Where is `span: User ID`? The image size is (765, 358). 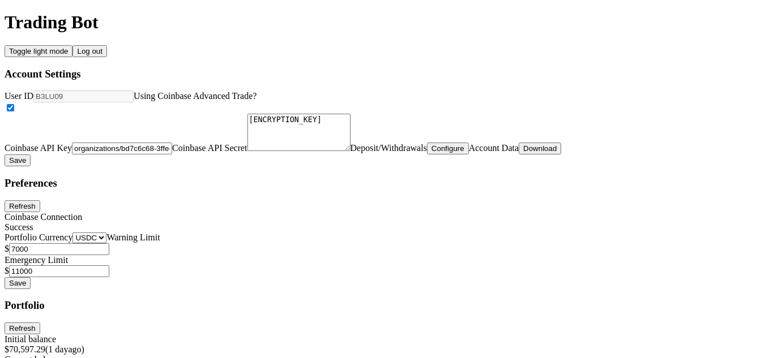 span: User ID is located at coordinates (19, 96).